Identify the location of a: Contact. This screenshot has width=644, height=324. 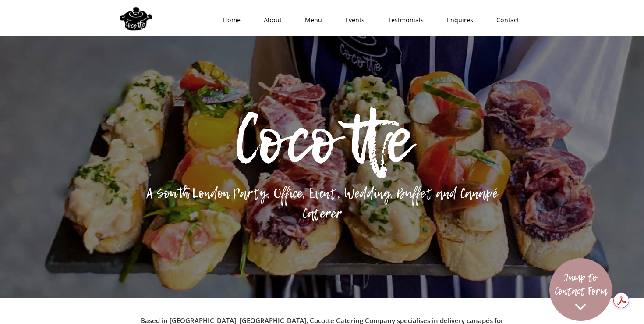
(505, 20).